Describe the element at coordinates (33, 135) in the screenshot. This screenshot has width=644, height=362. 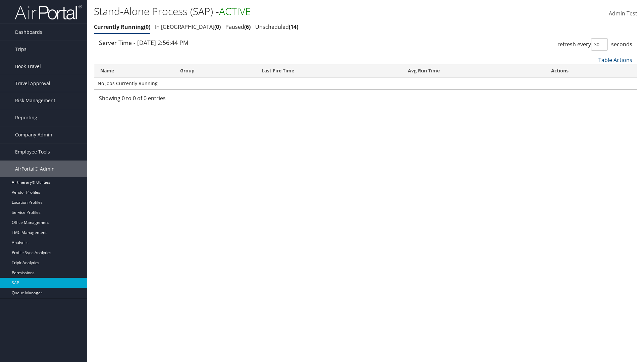
I see `span: Company Admin` at that location.